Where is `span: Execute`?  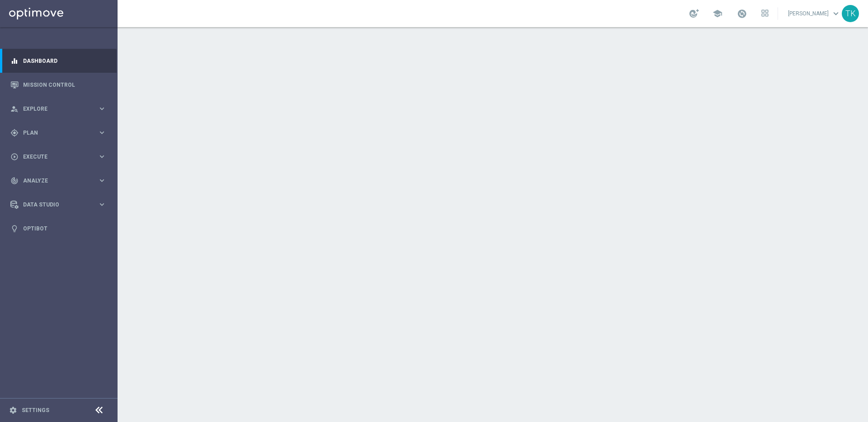
span: Execute is located at coordinates (60, 157).